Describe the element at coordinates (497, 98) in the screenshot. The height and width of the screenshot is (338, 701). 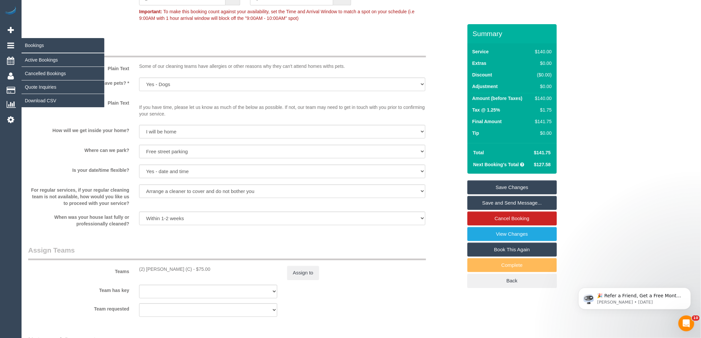
I see `label: Amount (before Taxes)` at that location.